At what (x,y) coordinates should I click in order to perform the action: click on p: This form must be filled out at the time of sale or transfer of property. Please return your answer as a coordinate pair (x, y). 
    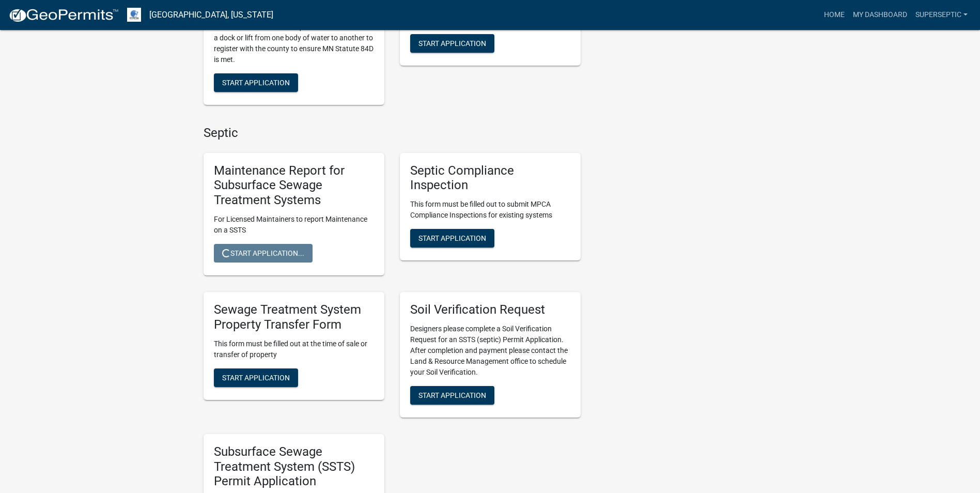
    Looking at the image, I should click on (294, 349).